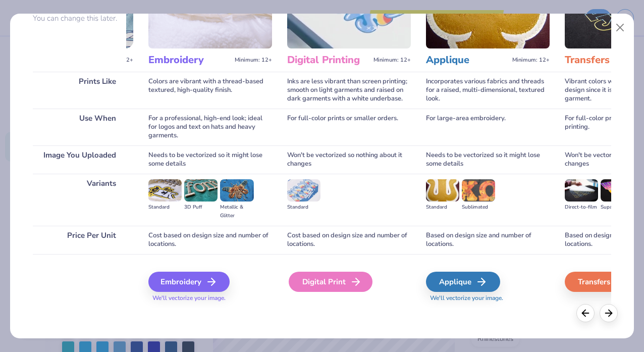 Image resolution: width=644 pixels, height=352 pixels. I want to click on img: 3D Puff, so click(201, 191).